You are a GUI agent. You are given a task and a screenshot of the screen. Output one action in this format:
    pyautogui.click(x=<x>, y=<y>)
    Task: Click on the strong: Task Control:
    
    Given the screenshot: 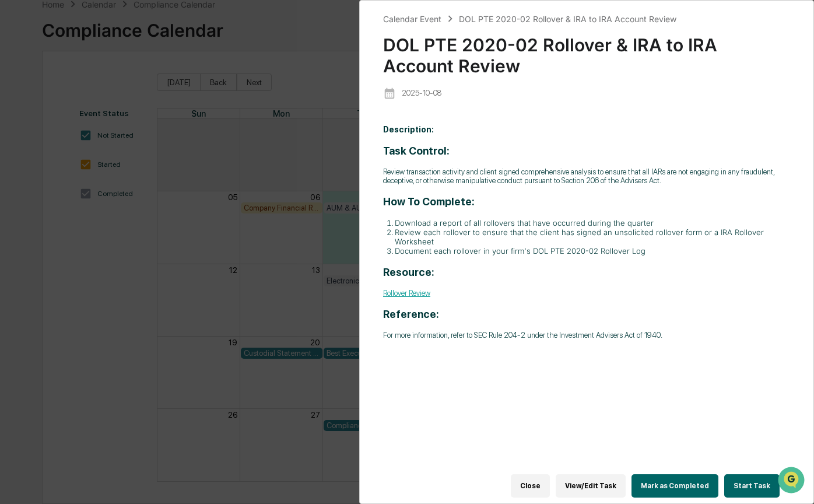 What is the action you would take?
    pyautogui.click(x=417, y=151)
    